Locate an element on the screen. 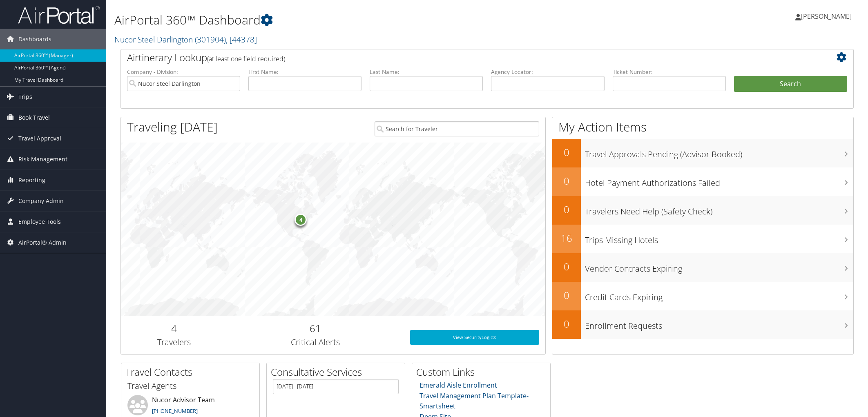 This screenshot has height=417, width=868. h3: Credit Cards Expiring is located at coordinates (719, 296).